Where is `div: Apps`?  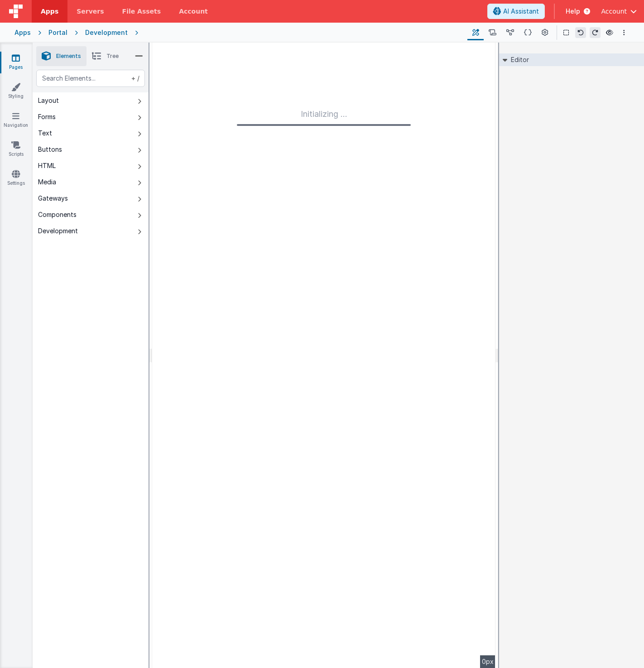 div: Apps is located at coordinates (23, 32).